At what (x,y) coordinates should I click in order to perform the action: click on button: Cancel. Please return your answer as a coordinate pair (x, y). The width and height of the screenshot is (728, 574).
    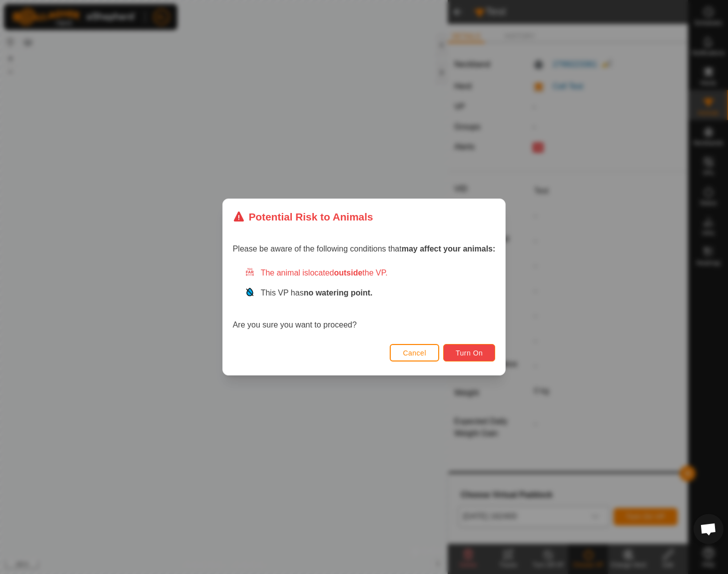
    Looking at the image, I should click on (414, 352).